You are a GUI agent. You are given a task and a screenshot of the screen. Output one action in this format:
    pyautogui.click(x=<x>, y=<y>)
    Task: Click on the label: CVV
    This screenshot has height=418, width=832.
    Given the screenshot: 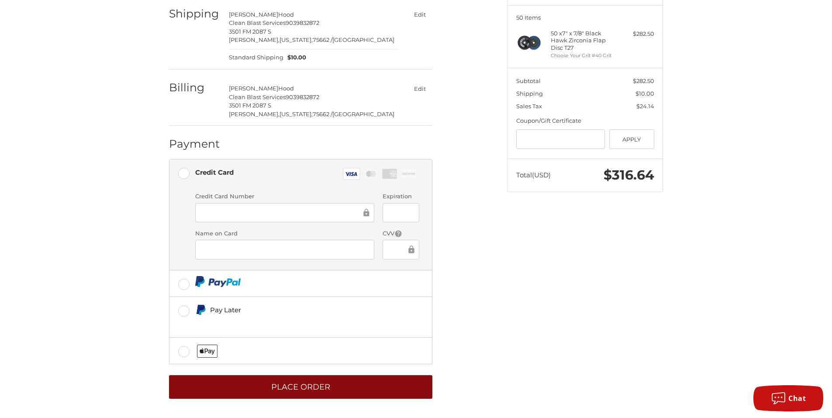 What is the action you would take?
    pyautogui.click(x=401, y=234)
    